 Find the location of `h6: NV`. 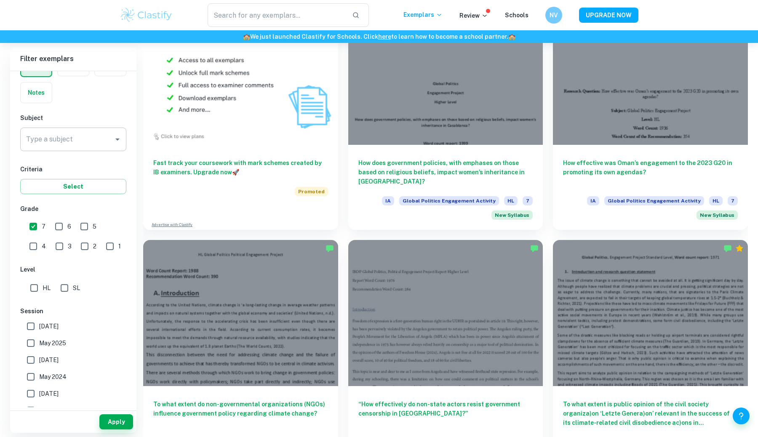

h6: NV is located at coordinates (553, 15).